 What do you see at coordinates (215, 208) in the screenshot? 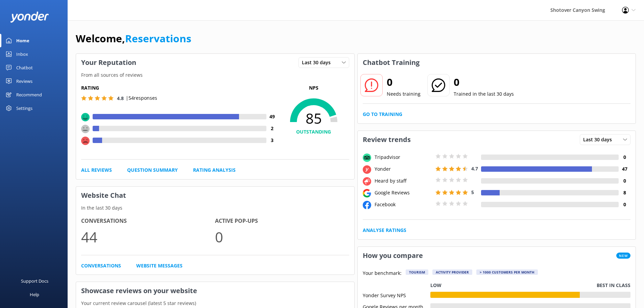
I see `p: In the last 30 days` at bounding box center [215, 208].